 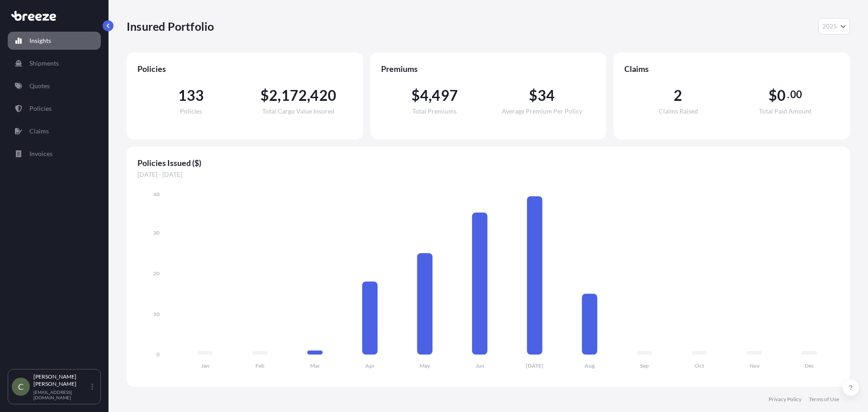 I want to click on tspan: Feb, so click(x=260, y=366).